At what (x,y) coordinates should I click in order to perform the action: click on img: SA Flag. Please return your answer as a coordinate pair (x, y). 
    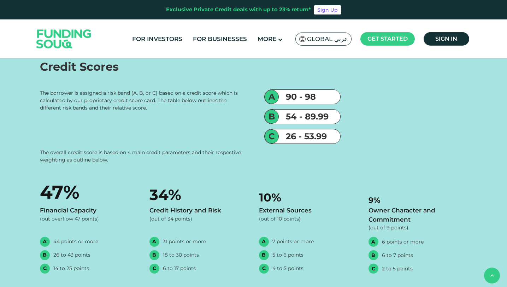
    Looking at the image, I should click on (302, 39).